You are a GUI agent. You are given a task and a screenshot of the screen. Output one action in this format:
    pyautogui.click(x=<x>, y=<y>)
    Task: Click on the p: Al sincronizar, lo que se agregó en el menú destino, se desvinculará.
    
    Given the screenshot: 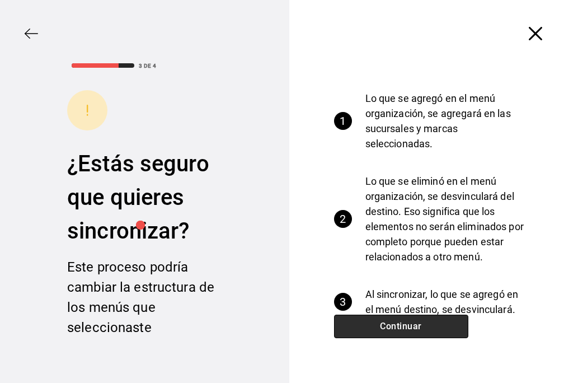 What is the action you would take?
    pyautogui.click(x=445, y=301)
    